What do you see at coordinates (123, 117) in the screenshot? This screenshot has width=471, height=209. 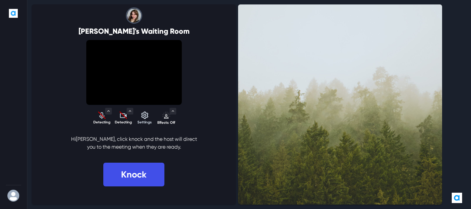 I see `button: Detecting camera` at bounding box center [123, 117].